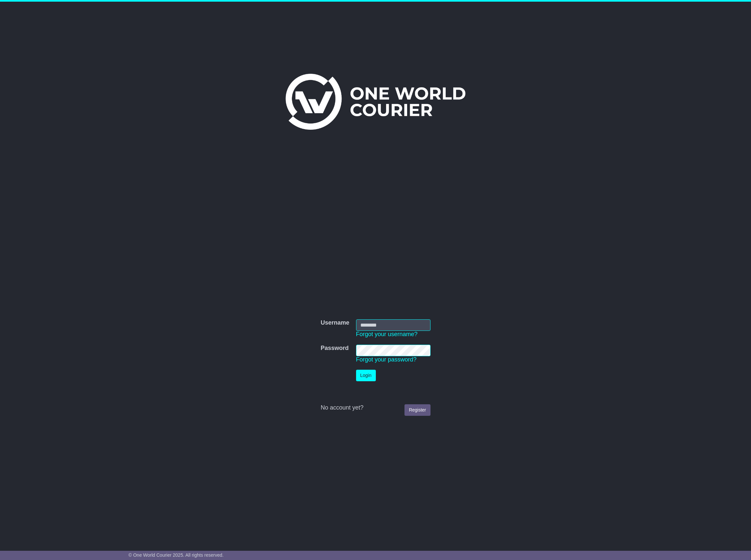 The height and width of the screenshot is (560, 751). What do you see at coordinates (375, 408) in the screenshot?
I see `div: No account yet?` at bounding box center [375, 408].